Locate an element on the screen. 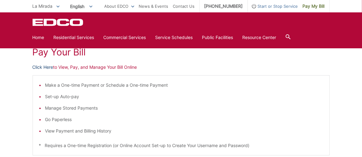 This screenshot has width=362, height=157. li: View Payment and Billing History is located at coordinates (184, 131).